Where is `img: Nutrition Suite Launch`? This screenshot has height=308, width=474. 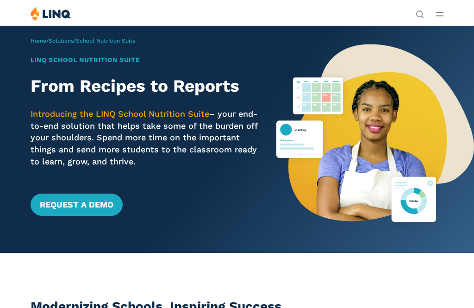 img: Nutrition Suite Launch is located at coordinates (375, 139).